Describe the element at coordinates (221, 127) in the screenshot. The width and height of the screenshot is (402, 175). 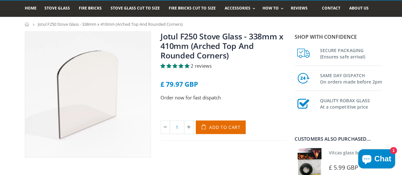
I see `button: Add to Cart` at that location.